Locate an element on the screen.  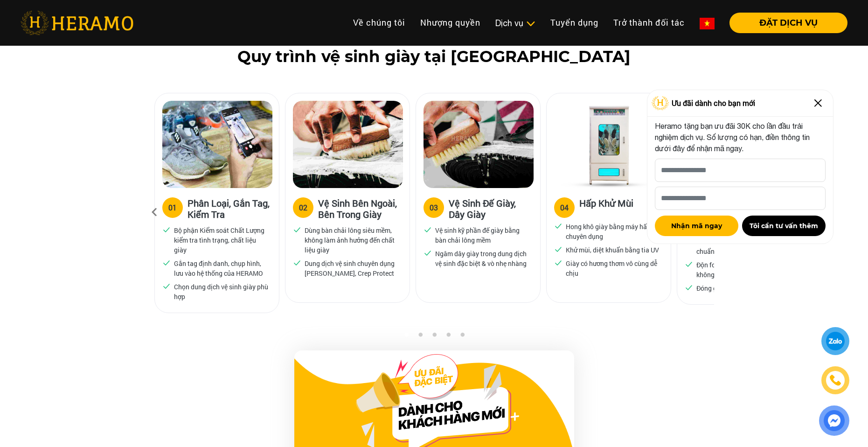
button: ĐẶT DỊCH VỤ is located at coordinates (788, 22).